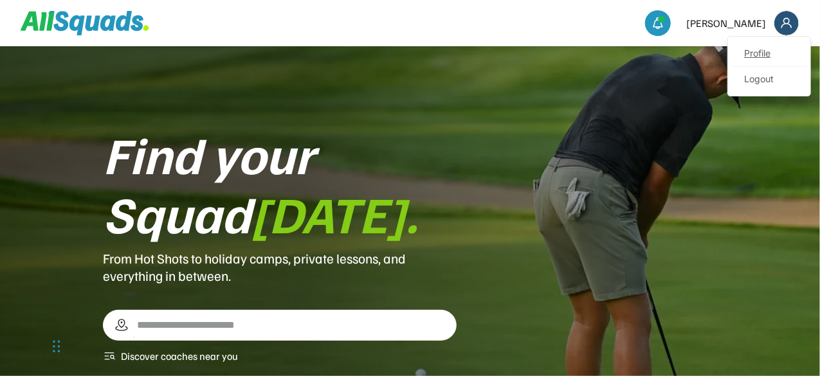  I want to click on div: From Hot Shots to holiday camps, private lessons, and everything in between., so click(280, 267).